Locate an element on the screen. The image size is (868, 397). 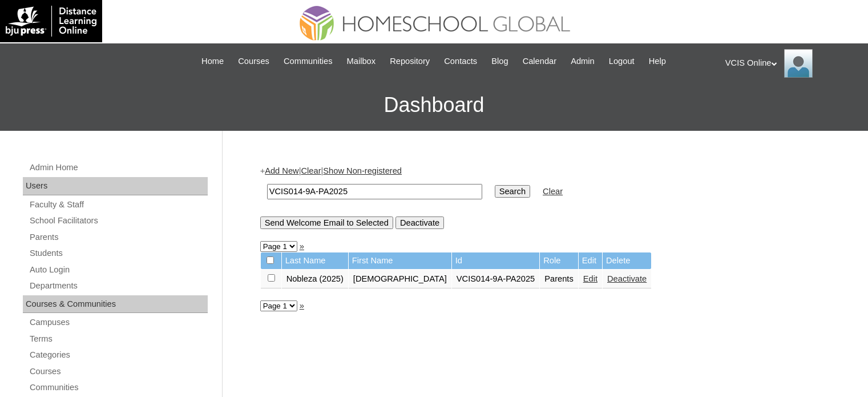
a: Categories is located at coordinates (118, 355).